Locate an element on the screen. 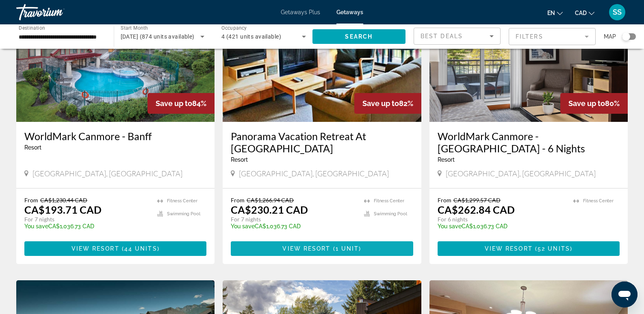 Image resolution: width=644 pixels, height=314 pixels. span: Search is located at coordinates (359, 37).